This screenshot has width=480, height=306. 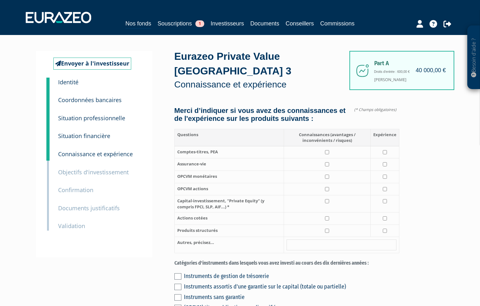 I want to click on small: Coordonnées bancaires, so click(x=90, y=100).